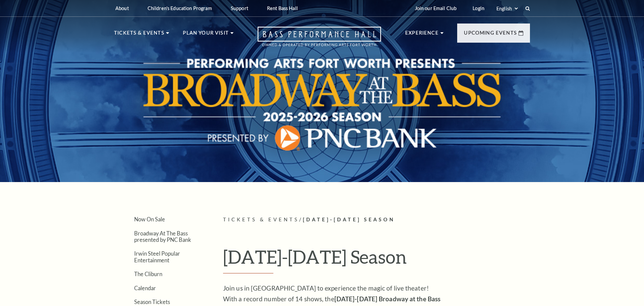  What do you see at coordinates (239, 8) in the screenshot?
I see `p: Support` at bounding box center [239, 8].